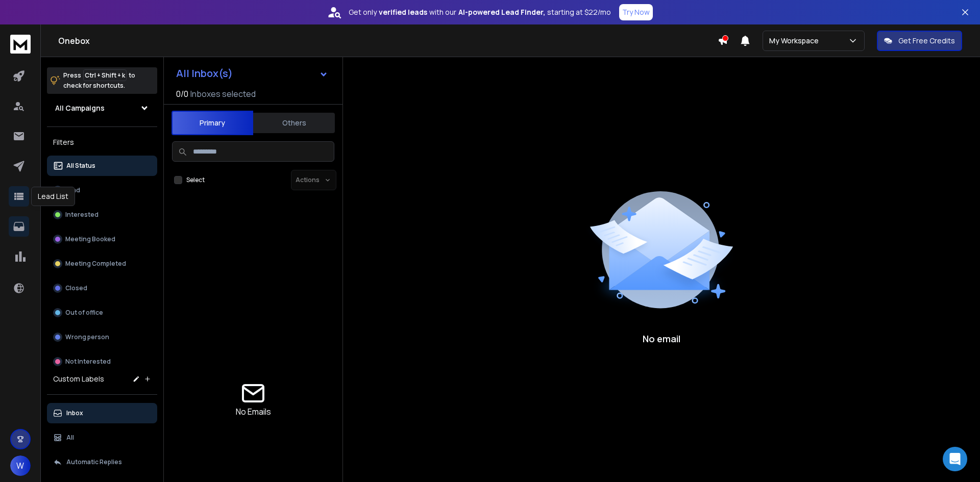 The height and width of the screenshot is (482, 980). What do you see at coordinates (81, 166) in the screenshot?
I see `p: All Status` at bounding box center [81, 166].